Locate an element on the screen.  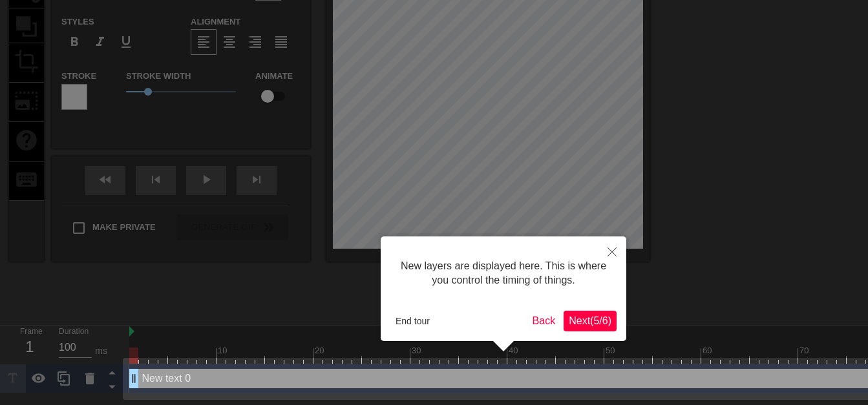
button: Next is located at coordinates (590, 321).